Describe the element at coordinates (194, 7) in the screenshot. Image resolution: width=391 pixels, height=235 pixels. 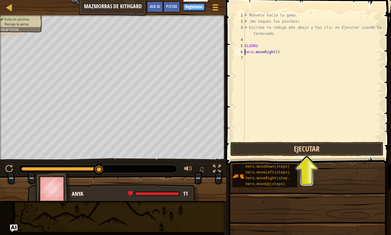
I see `button: Registrarse` at that location.